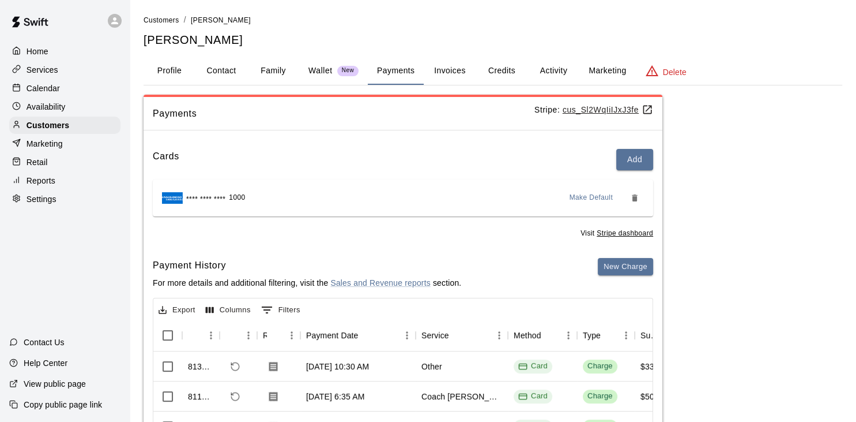 The width and height of the screenshot is (856, 422). Describe the element at coordinates (161, 20) in the screenshot. I see `span: Customers` at that location.